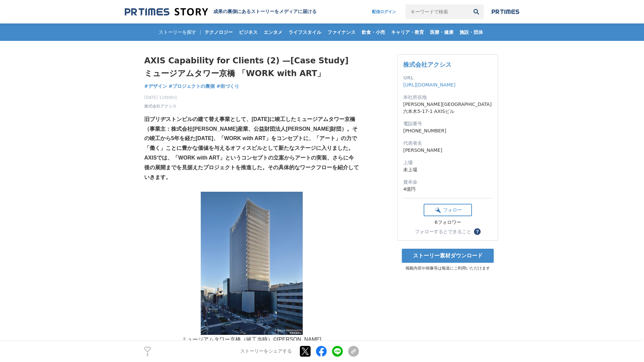 Image resolution: width=644 pixels, height=362 pixels. Describe the element at coordinates (252, 263) in the screenshot. I see `img: thumbnail_f7baa5e0-9507-11f0-a3ac-3f37f5cef996.jpg` at that location.